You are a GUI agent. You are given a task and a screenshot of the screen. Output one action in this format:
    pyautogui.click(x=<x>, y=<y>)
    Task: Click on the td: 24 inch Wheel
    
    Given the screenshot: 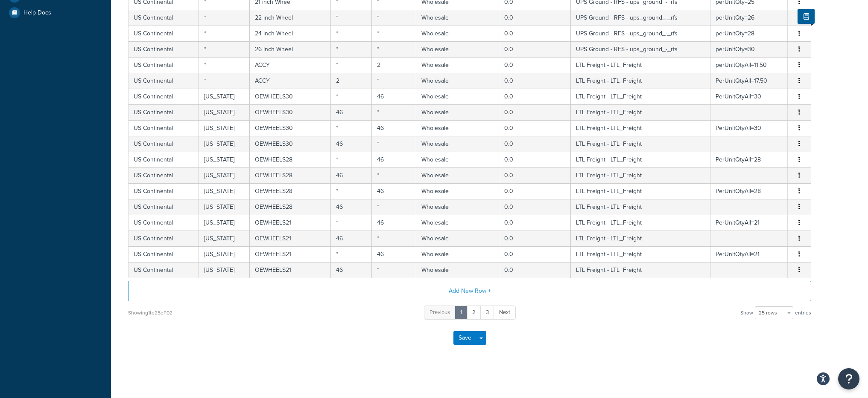 What is the action you would take?
    pyautogui.click(x=290, y=34)
    